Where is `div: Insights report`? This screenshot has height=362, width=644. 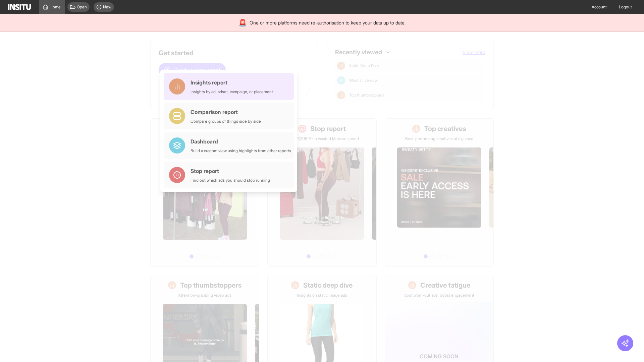
div: Insights report is located at coordinates (232, 82).